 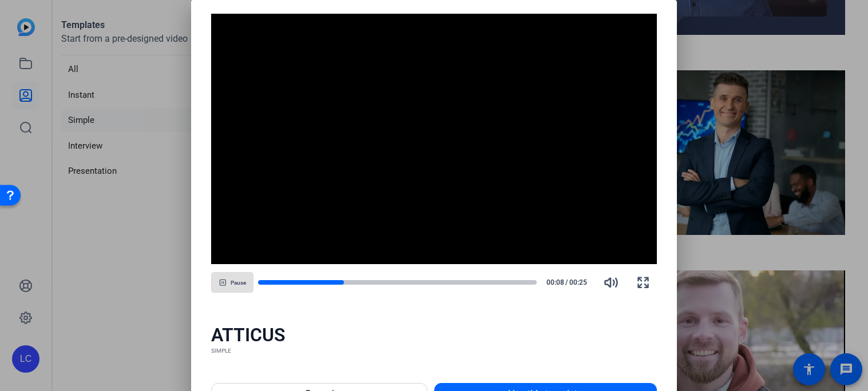 What do you see at coordinates (232, 282) in the screenshot?
I see `button: Pause` at bounding box center [232, 282].